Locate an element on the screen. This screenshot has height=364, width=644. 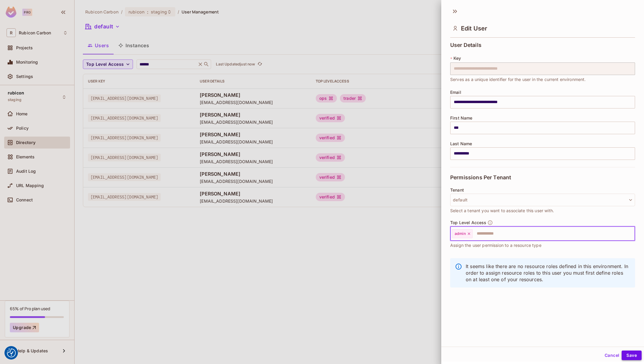
p: It seems like there are no resource roles defined in this environment. In order to assign resourc... is located at coordinates (548, 273).